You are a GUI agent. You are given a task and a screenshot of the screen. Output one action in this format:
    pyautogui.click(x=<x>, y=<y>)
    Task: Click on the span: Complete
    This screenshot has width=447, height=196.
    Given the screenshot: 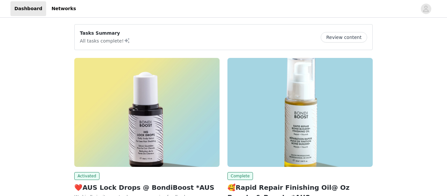 What is the action you would take?
    pyautogui.click(x=240, y=176)
    